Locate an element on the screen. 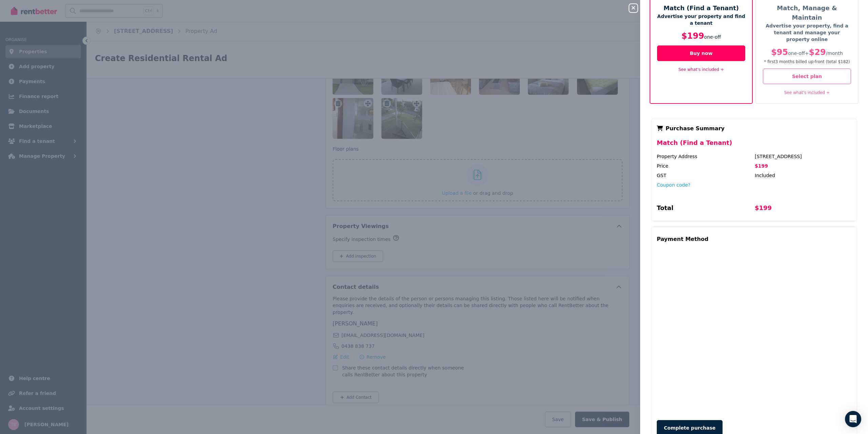 The width and height of the screenshot is (868, 434). button: Select plan is located at coordinates (807, 76).